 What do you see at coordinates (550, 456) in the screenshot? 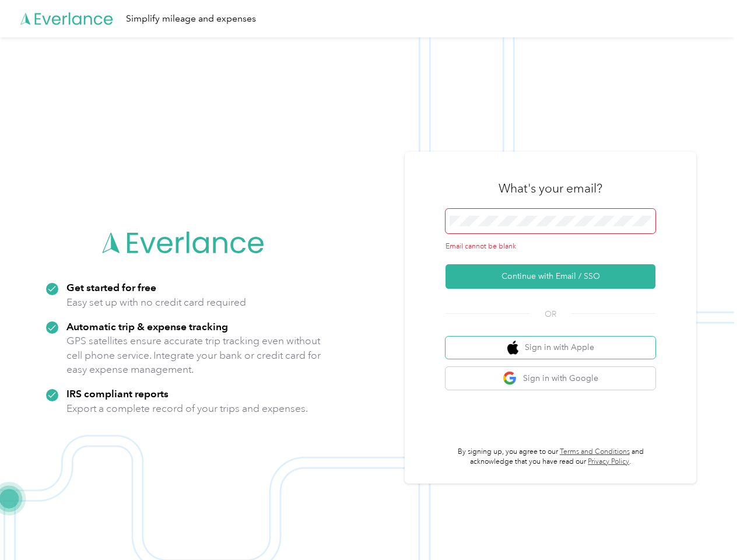
I see `p: By signing up, you agree to our and acknowledge that you have read our .` at bounding box center [550, 456].